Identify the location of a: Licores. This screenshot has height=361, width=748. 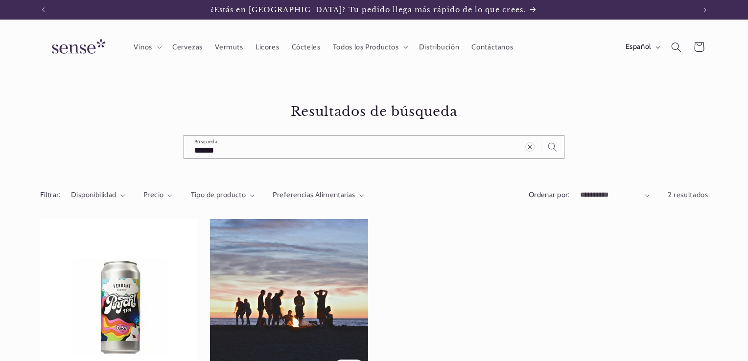
(267, 47).